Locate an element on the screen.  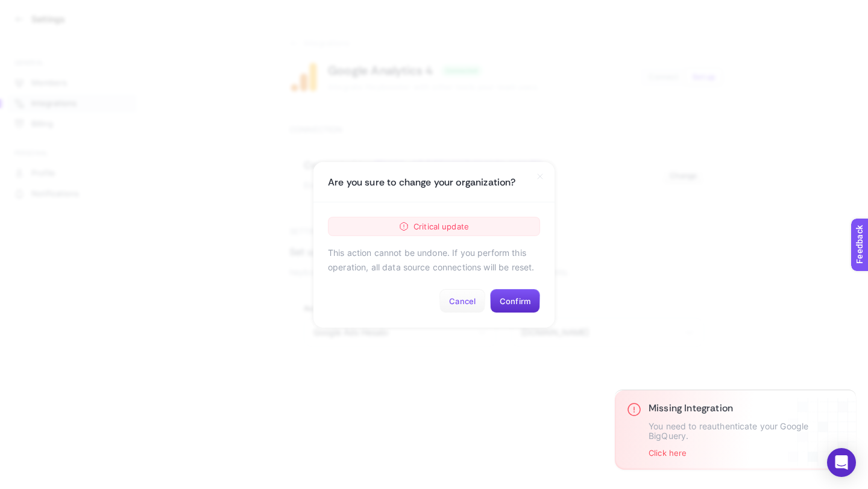
h1: Are you sure to change your organization? is located at coordinates (422, 182).